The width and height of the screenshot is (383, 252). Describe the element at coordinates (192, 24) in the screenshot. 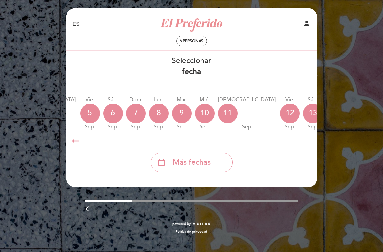

I see `a: El Preferido` at that location.